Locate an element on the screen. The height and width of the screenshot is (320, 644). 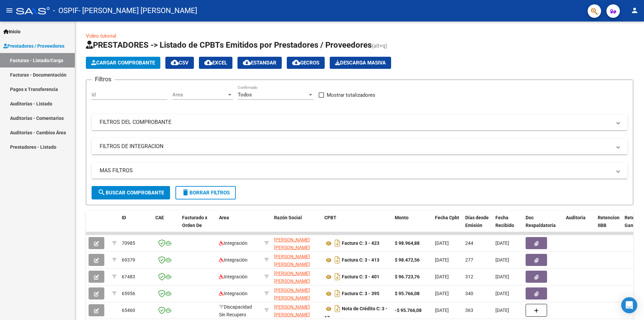
button: Estandar is located at coordinates (260, 63).